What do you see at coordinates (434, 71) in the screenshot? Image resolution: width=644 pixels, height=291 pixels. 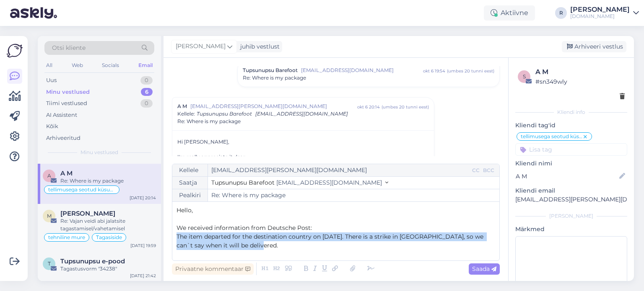 I see `div: okt 6 19:54` at bounding box center [434, 71].